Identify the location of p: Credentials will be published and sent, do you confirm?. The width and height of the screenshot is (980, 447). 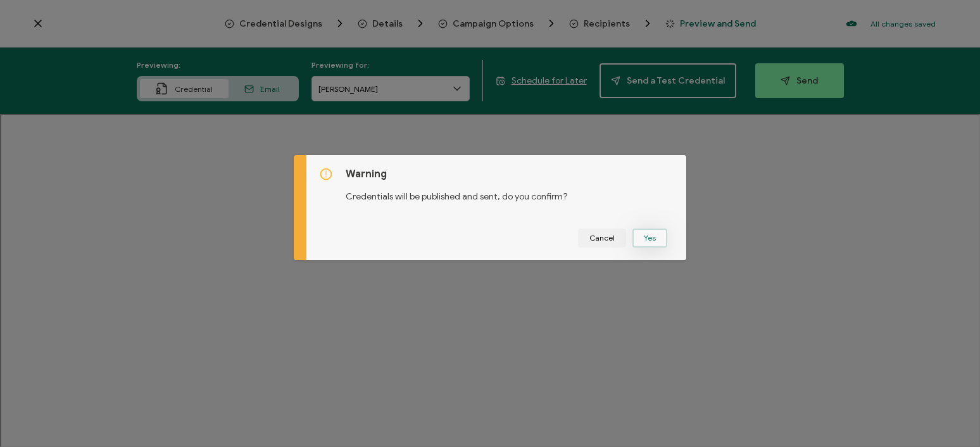
(509, 192).